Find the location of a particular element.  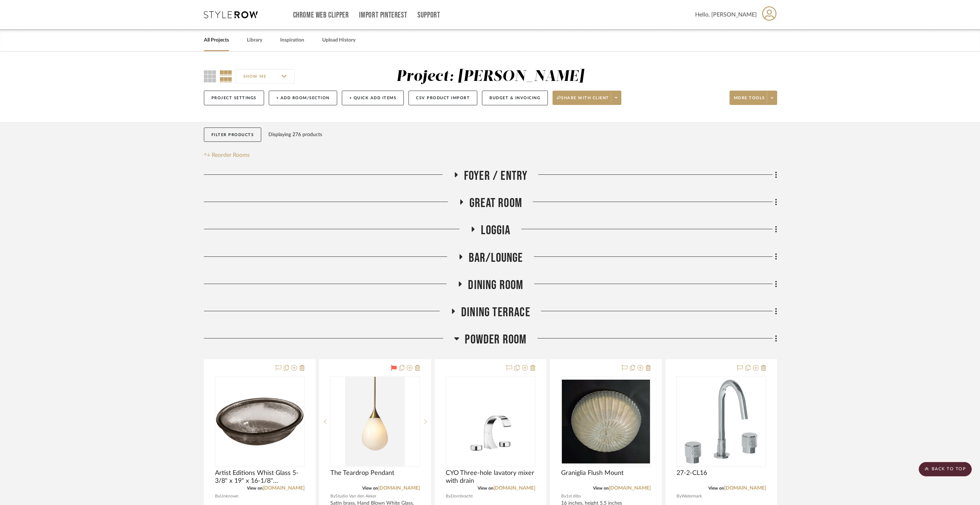

span: Watermark is located at coordinates (691, 496).